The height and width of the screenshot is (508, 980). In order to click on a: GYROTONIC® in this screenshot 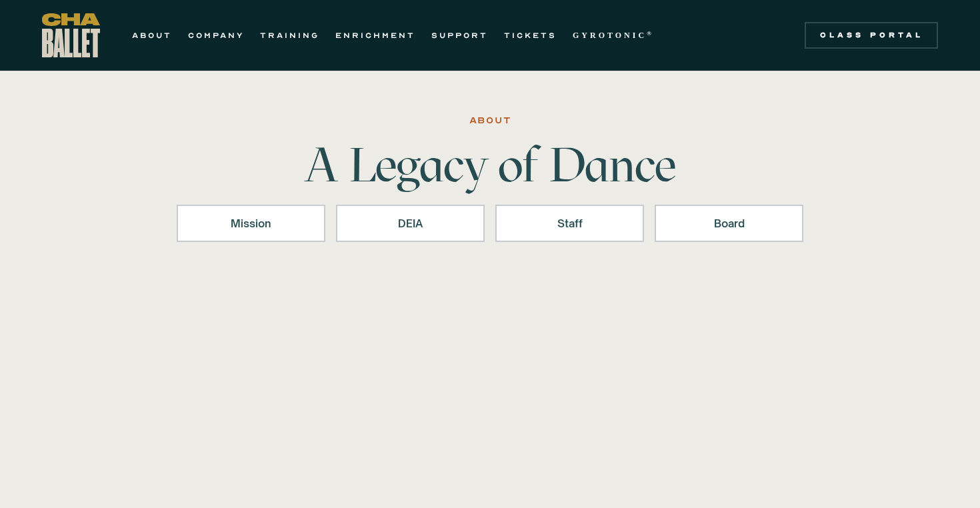, I will do `click(613, 36)`.